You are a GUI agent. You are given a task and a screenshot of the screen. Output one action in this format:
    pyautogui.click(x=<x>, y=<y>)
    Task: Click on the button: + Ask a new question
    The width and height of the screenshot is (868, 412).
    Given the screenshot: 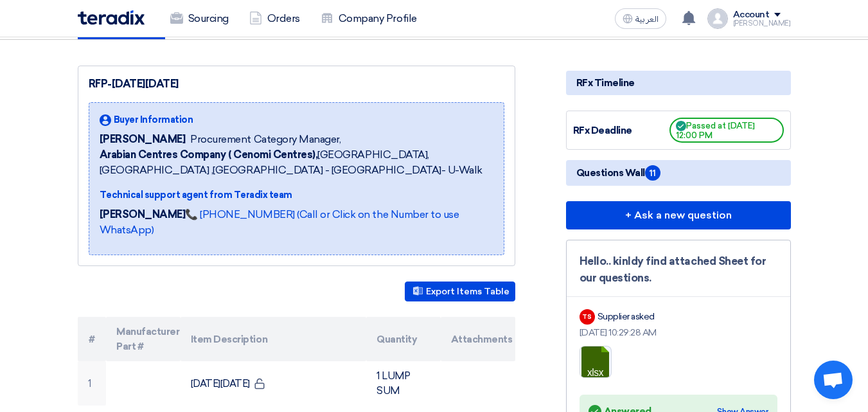 What is the action you would take?
    pyautogui.click(x=679, y=215)
    